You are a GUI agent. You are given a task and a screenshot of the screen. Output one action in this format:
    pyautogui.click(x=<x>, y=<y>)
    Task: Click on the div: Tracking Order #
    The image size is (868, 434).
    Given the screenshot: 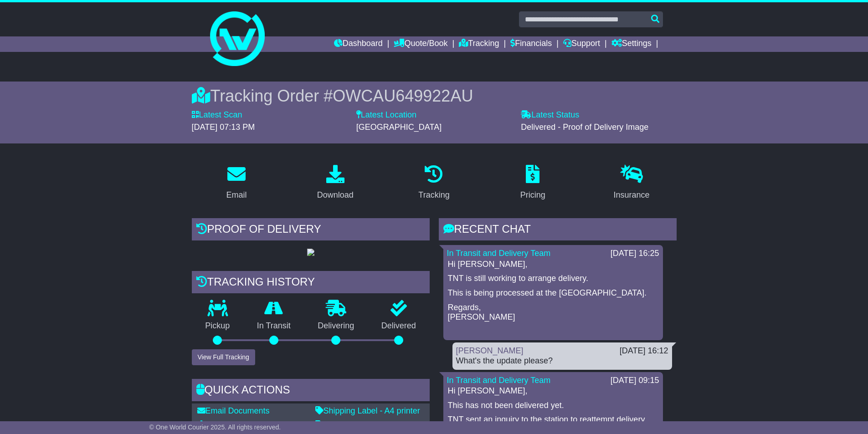 What is the action you would take?
    pyautogui.click(x=434, y=95)
    